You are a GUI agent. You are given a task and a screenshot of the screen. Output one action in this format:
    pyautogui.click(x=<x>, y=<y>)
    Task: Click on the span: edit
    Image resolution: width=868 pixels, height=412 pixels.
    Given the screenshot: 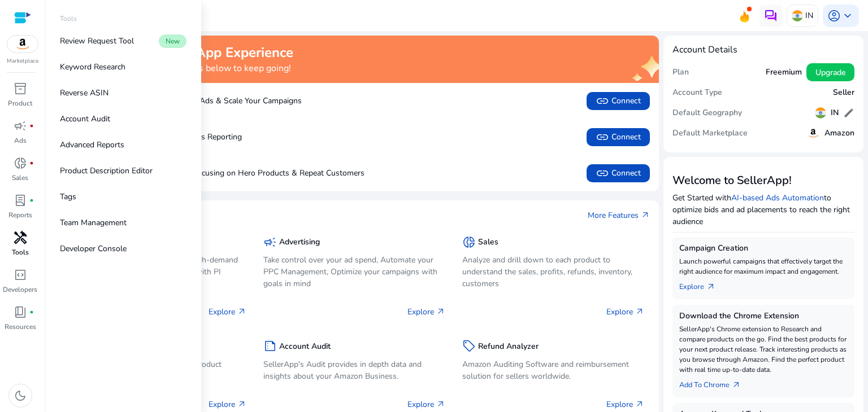 What is the action you would take?
    pyautogui.click(x=849, y=113)
    